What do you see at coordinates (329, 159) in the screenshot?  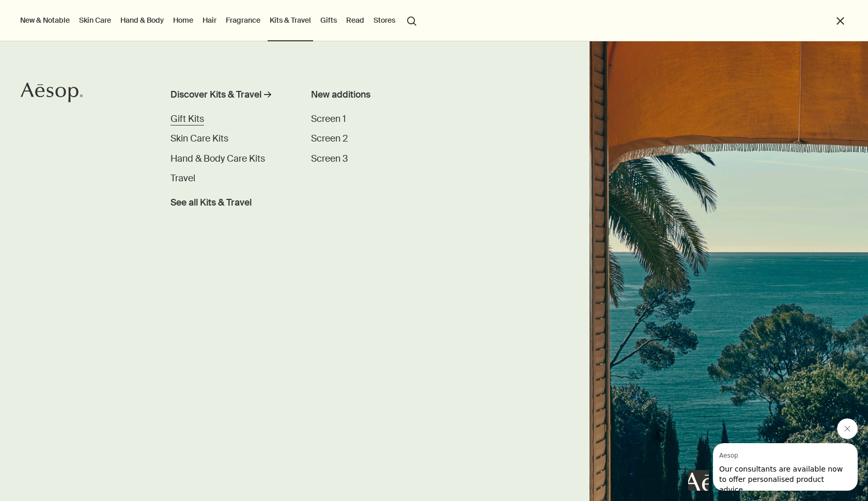 I see `a: Screen 3` at bounding box center [329, 159].